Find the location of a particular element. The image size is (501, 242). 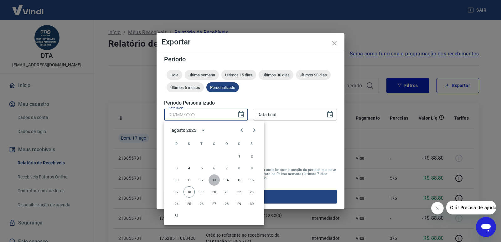

button: 7 is located at coordinates (227, 168).